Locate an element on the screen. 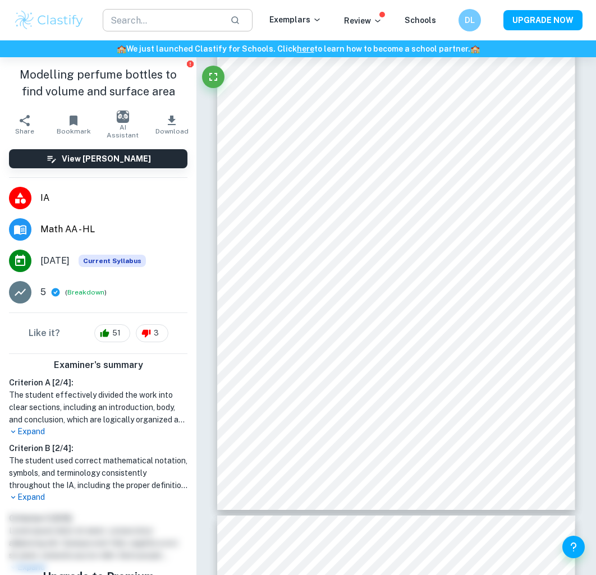 The width and height of the screenshot is (596, 575). h6: Criterion A [ 2 / 4 ]: is located at coordinates (98, 383).